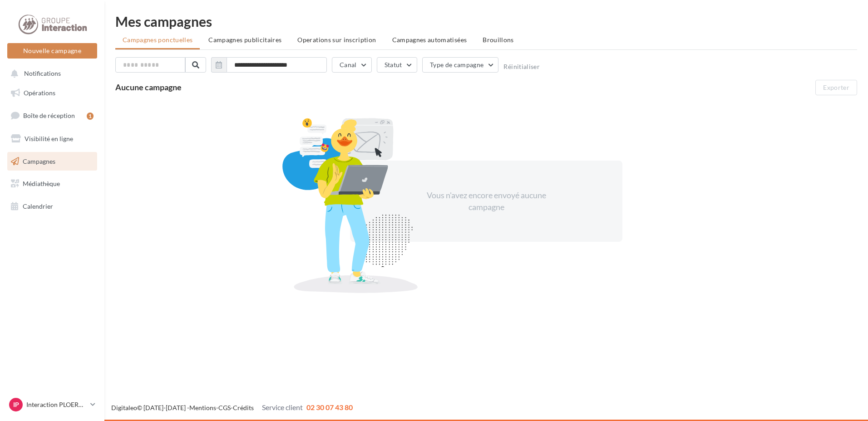 Image resolution: width=868 pixels, height=421 pixels. What do you see at coordinates (487, 201) in the screenshot?
I see `div: Vous n'avez encore envoyé aucune campagne` at bounding box center [487, 201].